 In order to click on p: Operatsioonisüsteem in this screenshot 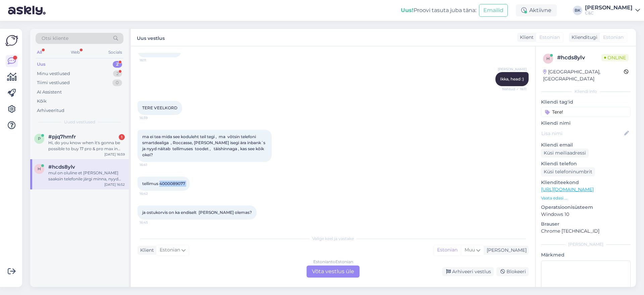, I will do `click(585, 207)`.